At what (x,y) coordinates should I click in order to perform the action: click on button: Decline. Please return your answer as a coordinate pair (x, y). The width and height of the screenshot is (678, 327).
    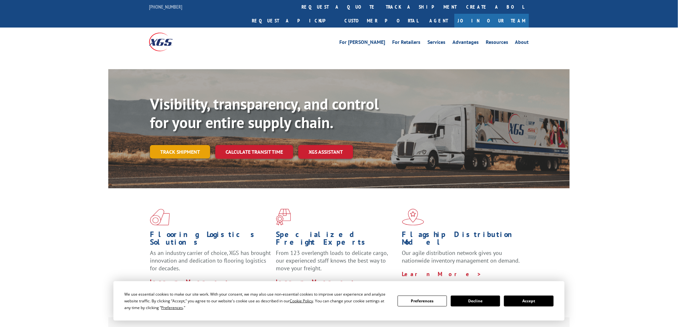
    Looking at the image, I should click on (475, 301).